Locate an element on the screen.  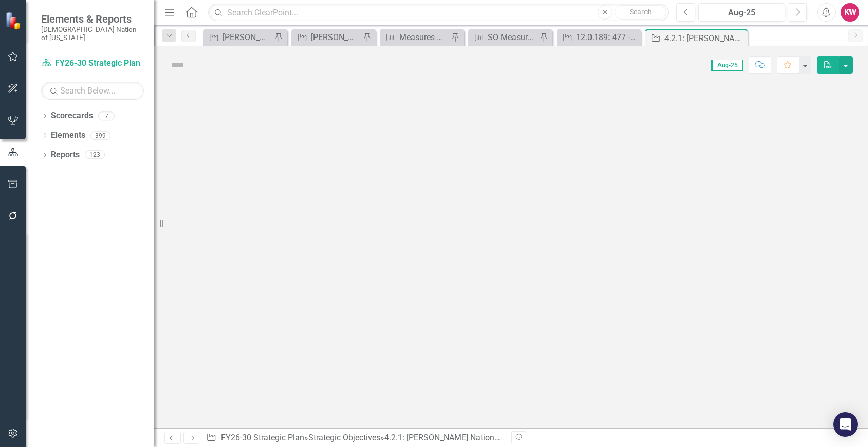
a: Reports is located at coordinates (65, 155).